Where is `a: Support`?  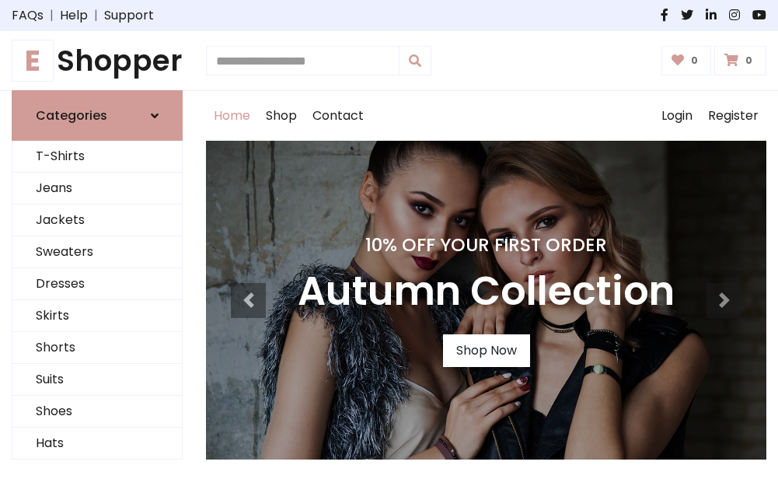
a: Support is located at coordinates (129, 16).